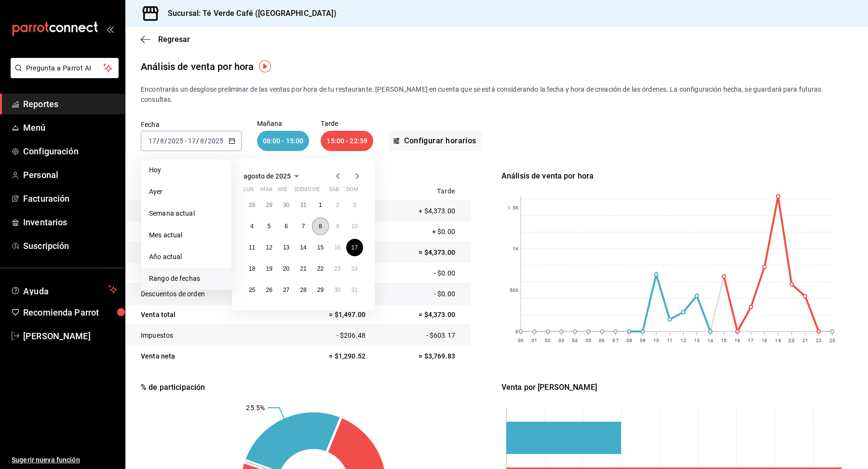 Image resolution: width=868 pixels, height=469 pixels. I want to click on abbr: 20 de agosto de 2025, so click(286, 268).